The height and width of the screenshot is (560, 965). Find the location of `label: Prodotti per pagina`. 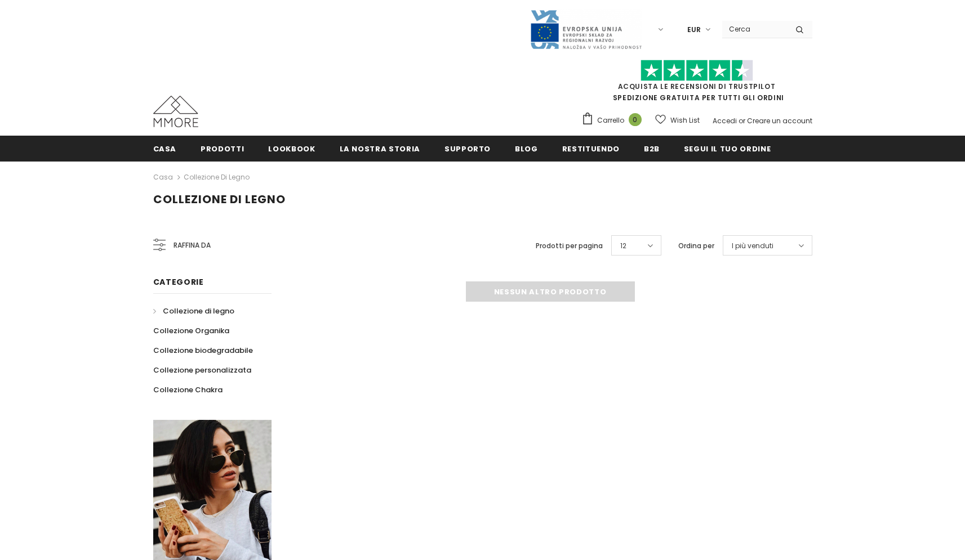

label: Prodotti per pagina is located at coordinates (569, 246).